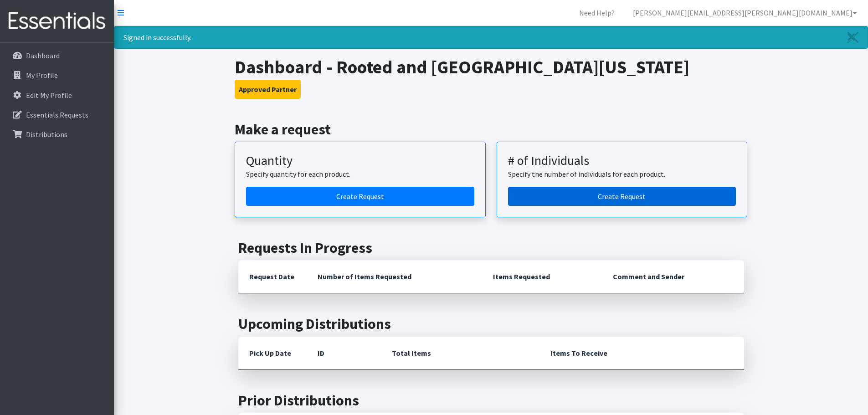 The image size is (868, 415). I want to click on th: Items Requested, so click(542, 276).